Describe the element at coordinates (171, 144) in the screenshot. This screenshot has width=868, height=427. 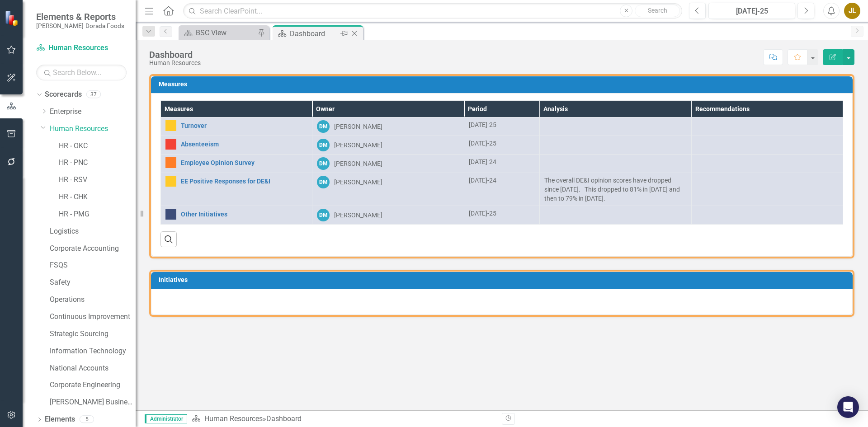
I see `img: Below Plan` at that location.